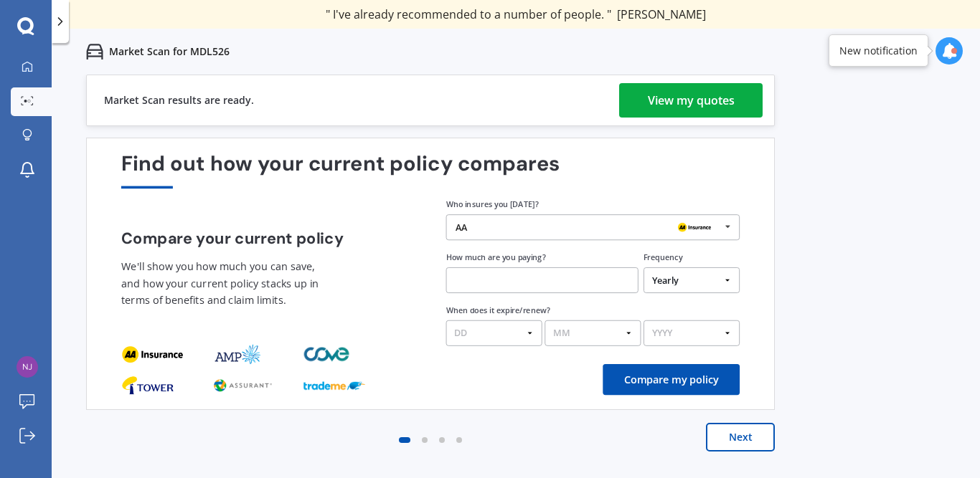 This screenshot has height=478, width=980. I want to click on img: car.f15378c7a67c060ca3f3.svg, so click(94, 51).